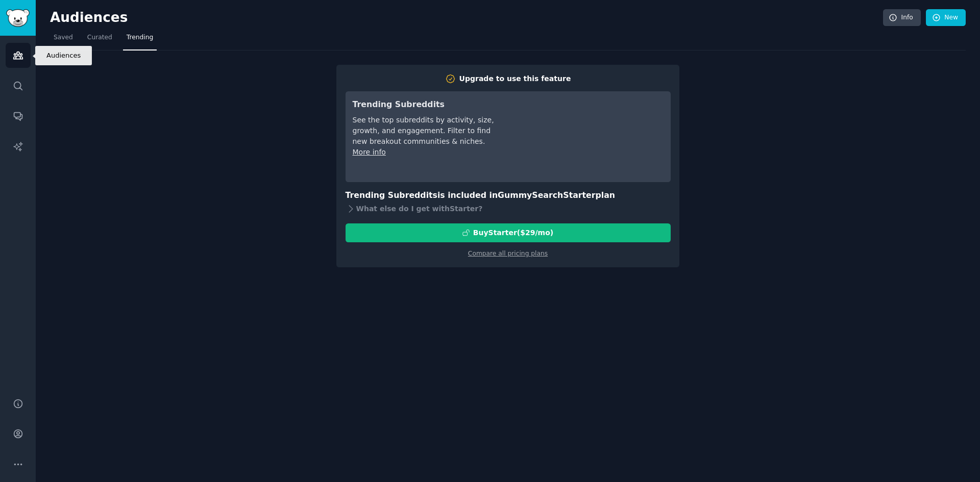 The width and height of the screenshot is (980, 482). Describe the element at coordinates (902, 18) in the screenshot. I see `a: Info` at that location.